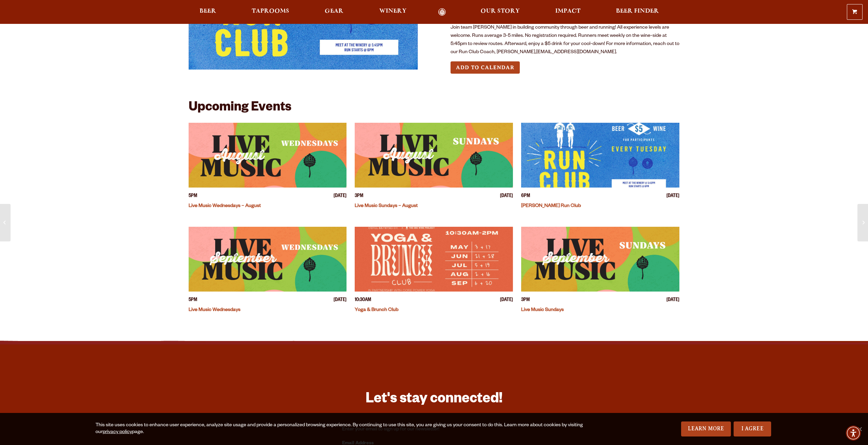 This screenshot has width=868, height=445. Describe the element at coordinates (240, 109) in the screenshot. I see `h2: Upcoming Events` at that location.